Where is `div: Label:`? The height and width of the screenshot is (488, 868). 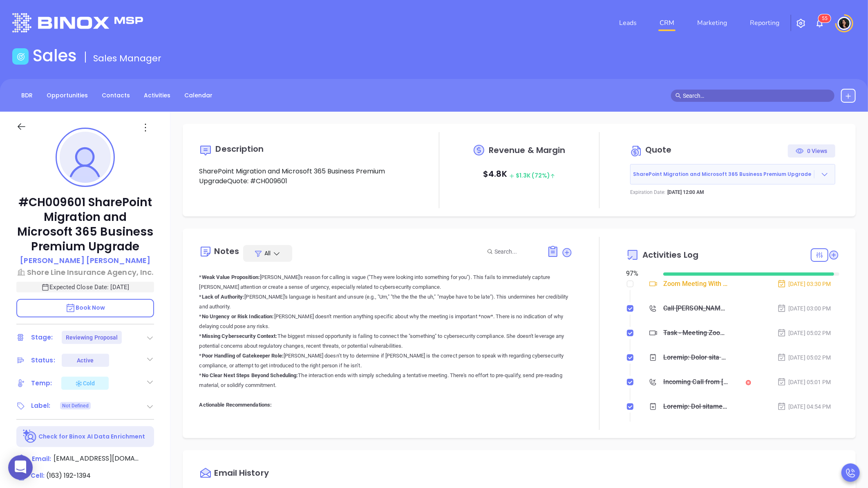 div: Label: is located at coordinates (41, 406).